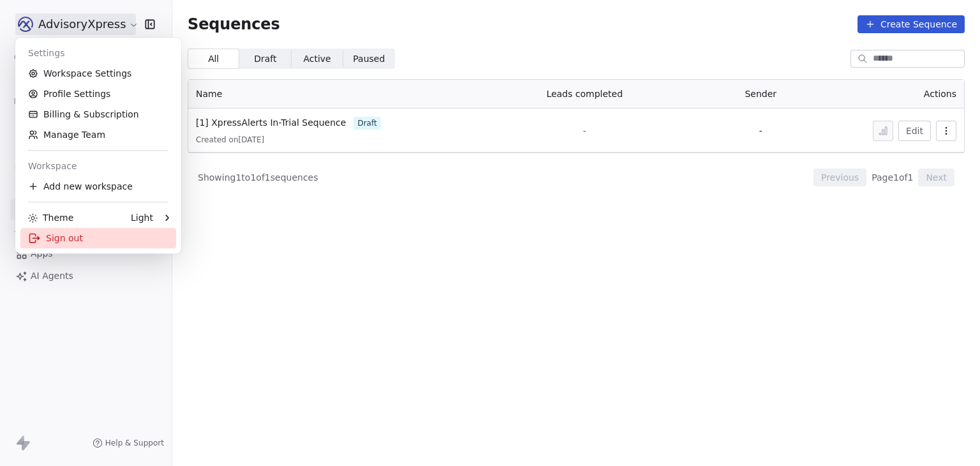 Image resolution: width=980 pixels, height=466 pixels. Describe the element at coordinates (98, 53) in the screenshot. I see `div: Settings` at that location.